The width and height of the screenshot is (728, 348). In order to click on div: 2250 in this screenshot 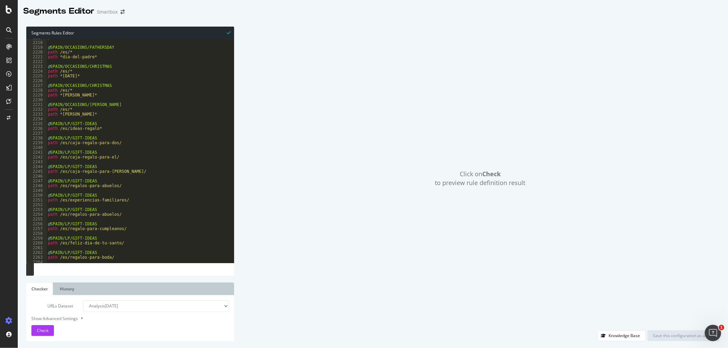, I will do `click(37, 196)`.